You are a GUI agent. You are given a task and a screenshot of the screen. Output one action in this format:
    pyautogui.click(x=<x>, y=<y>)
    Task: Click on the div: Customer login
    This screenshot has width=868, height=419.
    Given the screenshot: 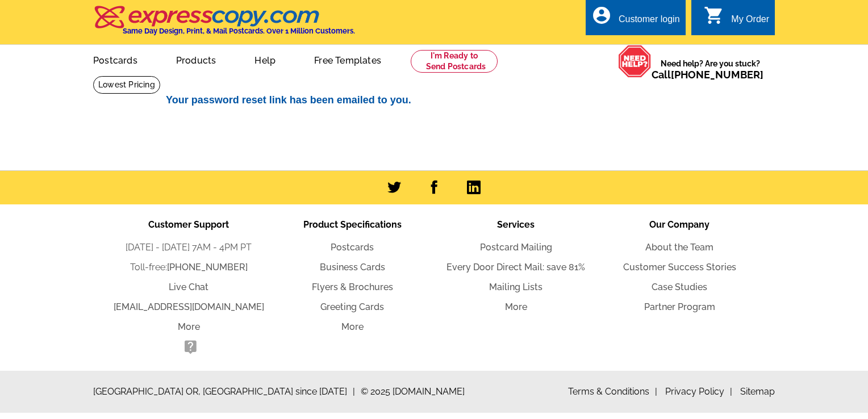 What is the action you would take?
    pyautogui.click(x=650, y=22)
    